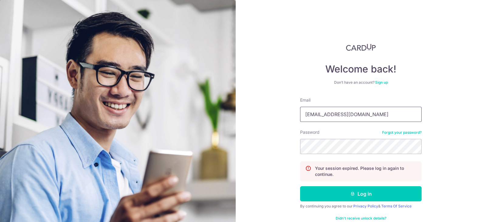 Image resolution: width=486 pixels, height=222 pixels. What do you see at coordinates (396, 206) in the screenshot?
I see `a: Terms Of Service` at bounding box center [396, 206].